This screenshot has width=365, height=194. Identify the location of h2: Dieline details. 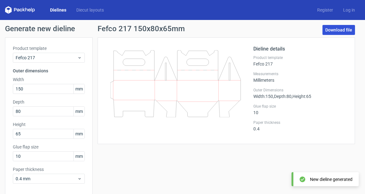
(300, 49).